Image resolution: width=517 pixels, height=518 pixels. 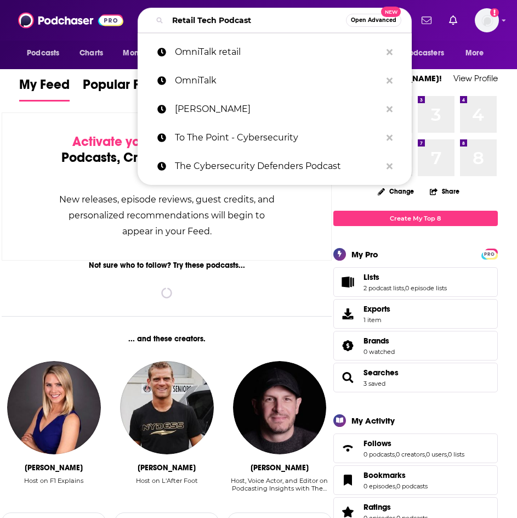 What do you see at coordinates (384, 288) in the screenshot?
I see `a: 2 podcast lists` at bounding box center [384, 288].